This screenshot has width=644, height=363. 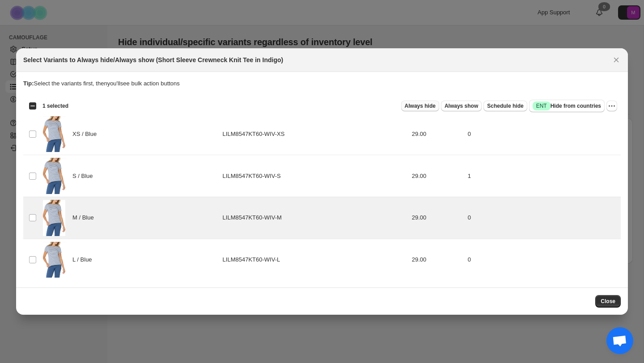 What do you see at coordinates (314, 259) in the screenshot?
I see `td: LILM8547KT60-WIV-L` at bounding box center [314, 259].